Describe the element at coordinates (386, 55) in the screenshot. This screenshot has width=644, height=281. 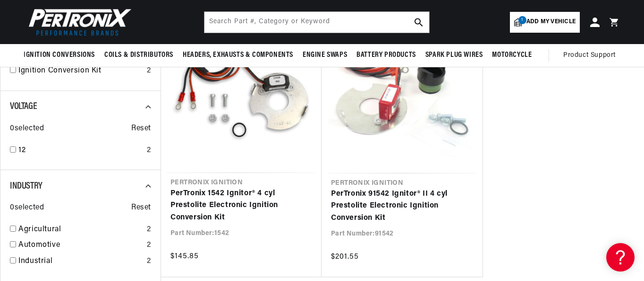
I see `summary: Battery Products` at that location.